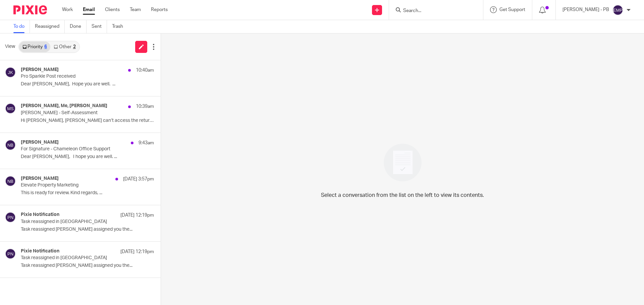 The image size is (644, 305). What do you see at coordinates (135, 10) in the screenshot?
I see `a: Team` at bounding box center [135, 10].